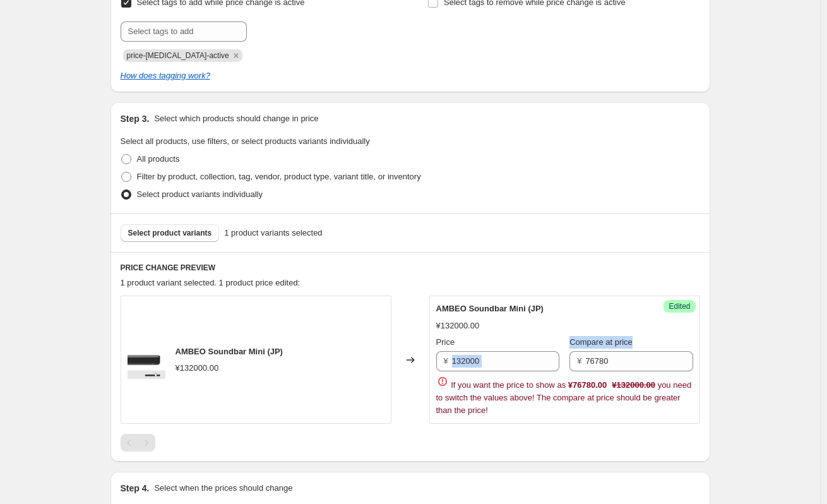 The image size is (827, 504). What do you see at coordinates (158, 158) in the screenshot?
I see `span: All products` at bounding box center [158, 158].